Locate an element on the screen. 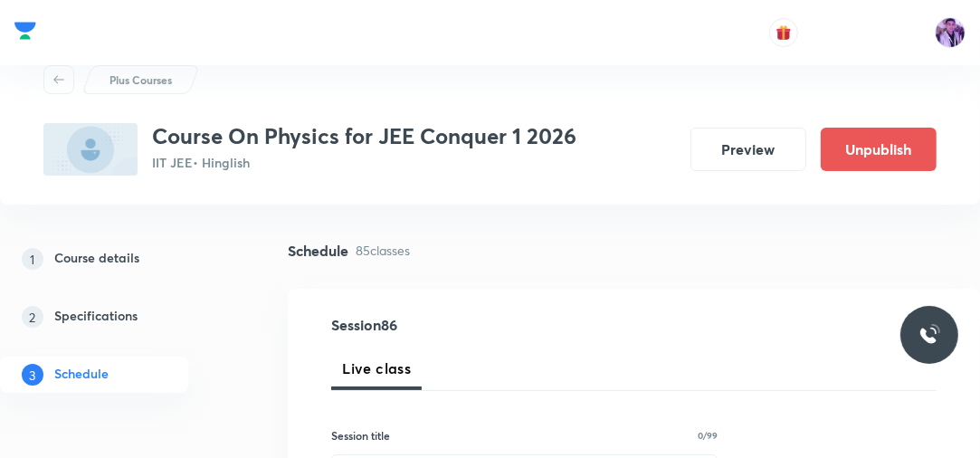 The image size is (980, 458). a: Company Logo is located at coordinates (25, 32).